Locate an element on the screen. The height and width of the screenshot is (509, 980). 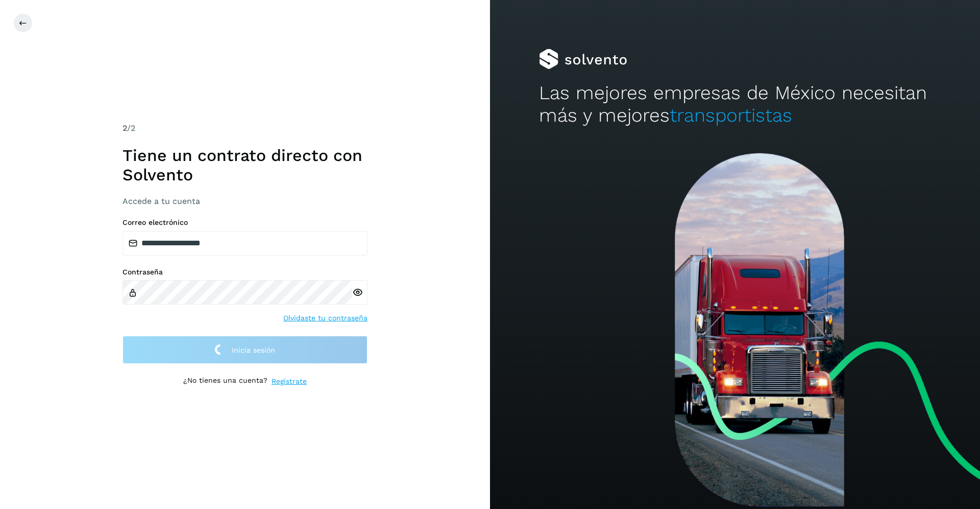
h3: Accede a tu cuenta is located at coordinates (245, 201).